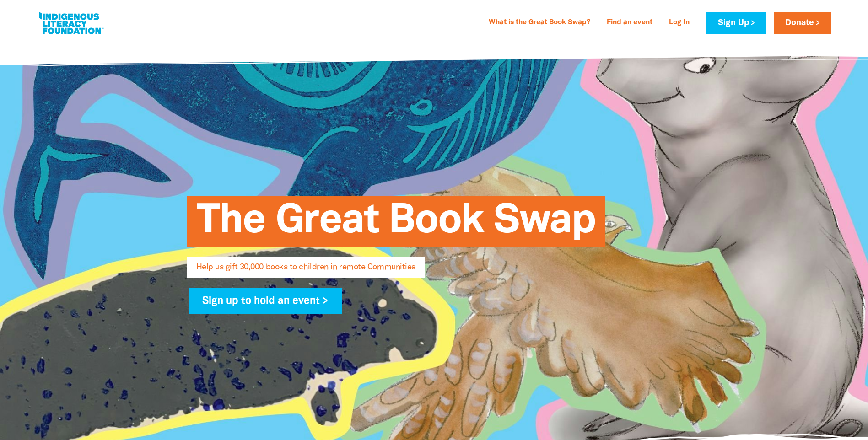 This screenshot has width=868, height=440. Describe the element at coordinates (679, 23) in the screenshot. I see `a: Log In` at that location.